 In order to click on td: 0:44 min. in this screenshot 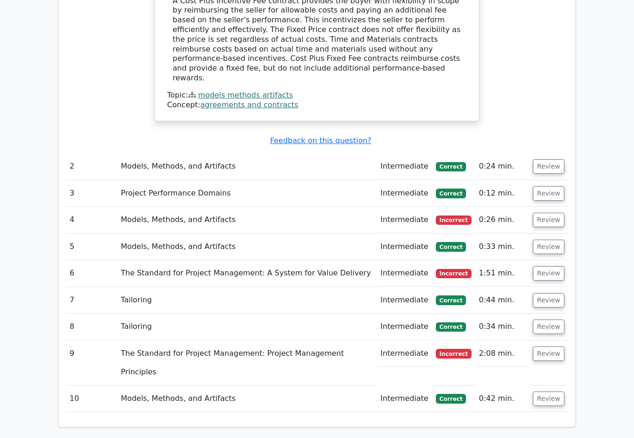, I will do `click(502, 300)`.